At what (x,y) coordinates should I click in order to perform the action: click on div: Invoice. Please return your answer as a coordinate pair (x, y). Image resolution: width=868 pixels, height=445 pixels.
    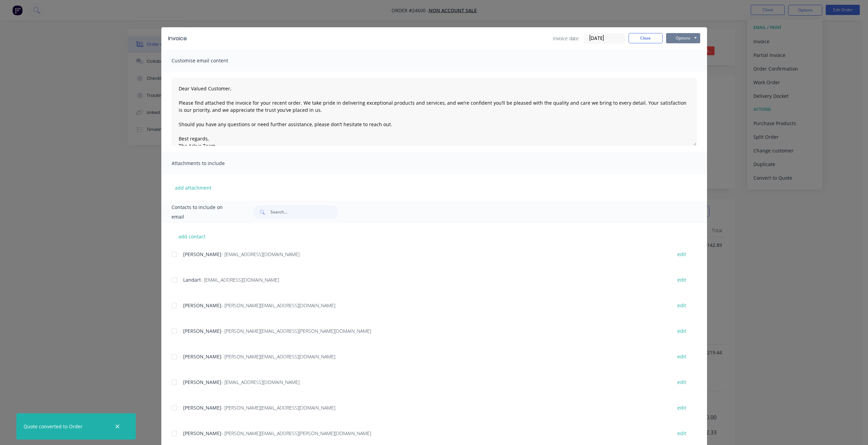
    Looking at the image, I should click on (178, 39).